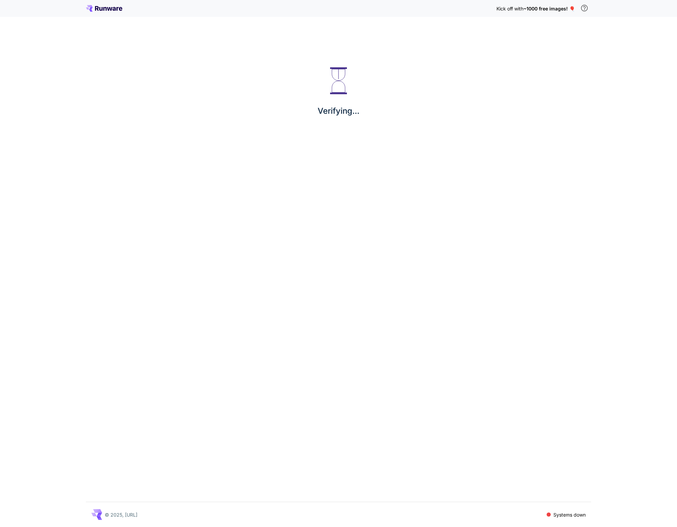 This screenshot has height=527, width=677. What do you see at coordinates (338, 111) in the screenshot?
I see `p: Verifying...` at bounding box center [338, 111].